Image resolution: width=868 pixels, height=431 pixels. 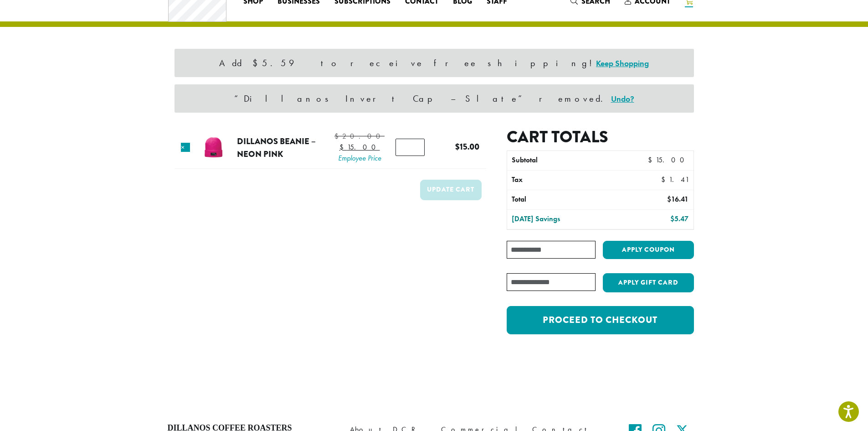 I want to click on a: Remove this item, so click(x=185, y=147).